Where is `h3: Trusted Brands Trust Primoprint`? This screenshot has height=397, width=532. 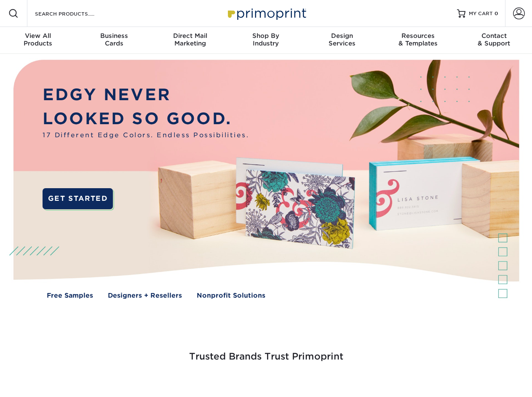 h3: Trusted Brands Trust Primoprint is located at coordinates (266, 352).